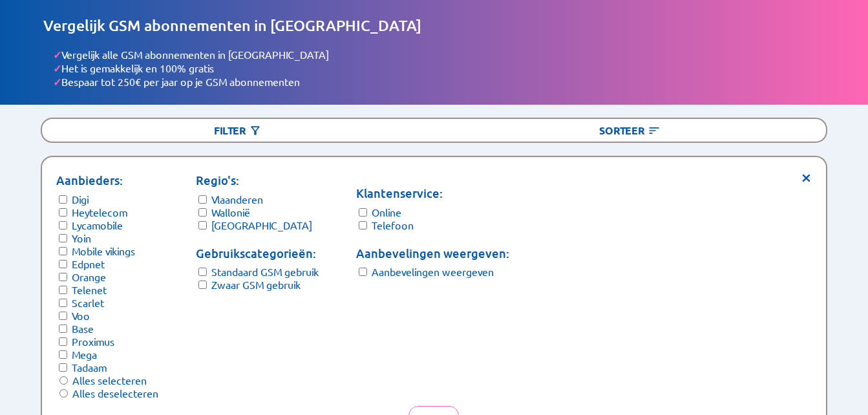 This screenshot has width=868, height=415. I want to click on label: Base, so click(83, 329).